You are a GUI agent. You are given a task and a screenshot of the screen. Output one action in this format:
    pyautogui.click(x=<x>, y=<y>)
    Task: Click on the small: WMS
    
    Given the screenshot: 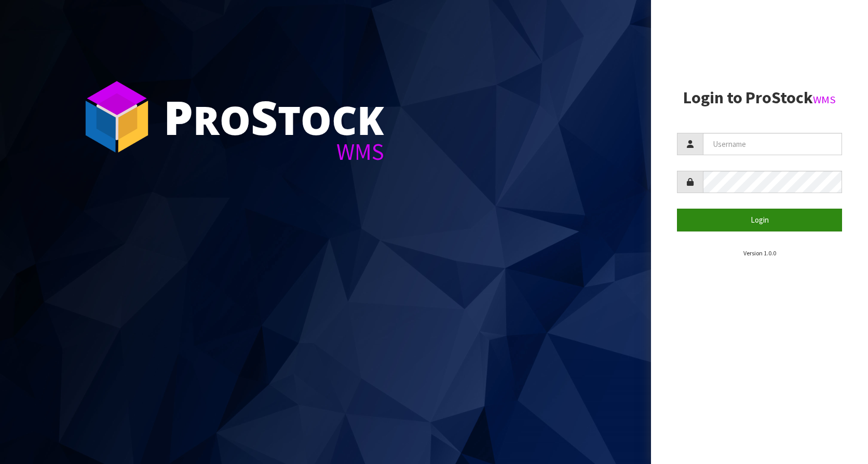 What is the action you would take?
    pyautogui.click(x=825, y=99)
    